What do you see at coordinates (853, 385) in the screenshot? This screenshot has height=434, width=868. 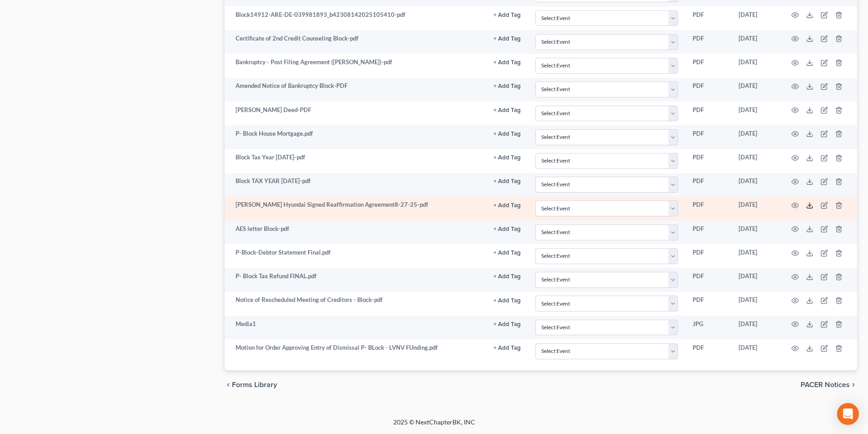 I see `i: chevron_right` at bounding box center [853, 385].